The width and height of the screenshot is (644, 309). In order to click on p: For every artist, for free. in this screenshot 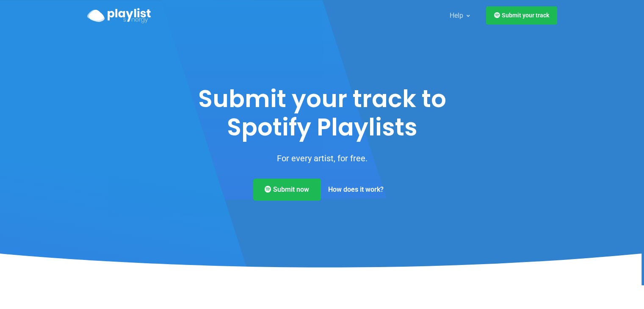, I will do `click(322, 158)`.